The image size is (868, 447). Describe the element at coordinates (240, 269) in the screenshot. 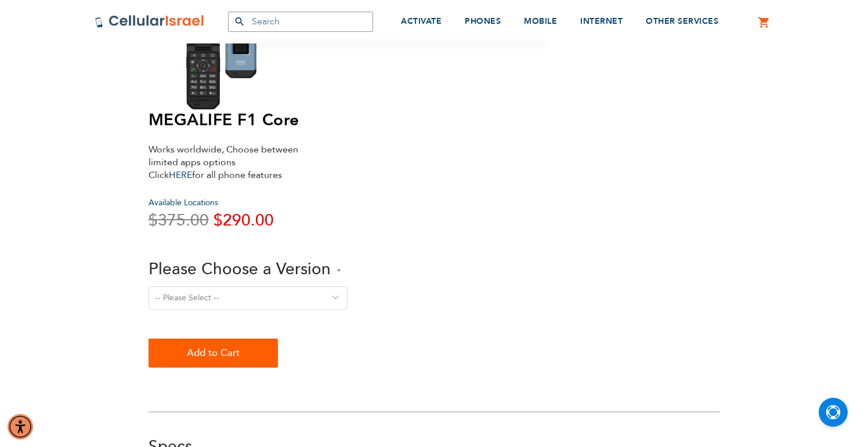

I see `span: Please Choose a Version` at that location.